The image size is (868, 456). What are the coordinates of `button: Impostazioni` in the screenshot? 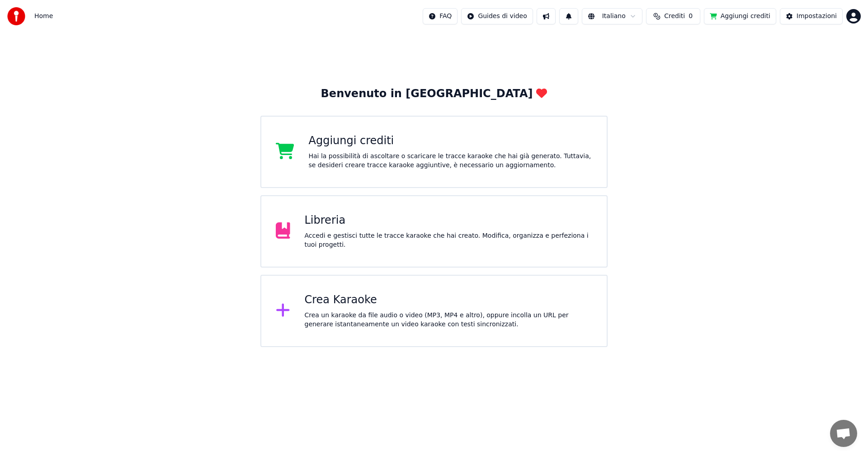 It's located at (811, 16).